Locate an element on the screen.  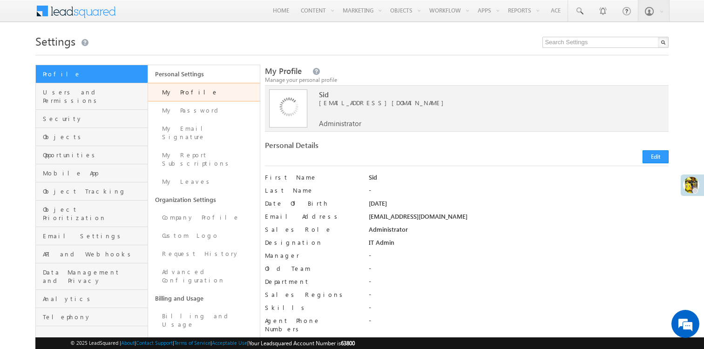
a: Object Tracking is located at coordinates (92, 191).